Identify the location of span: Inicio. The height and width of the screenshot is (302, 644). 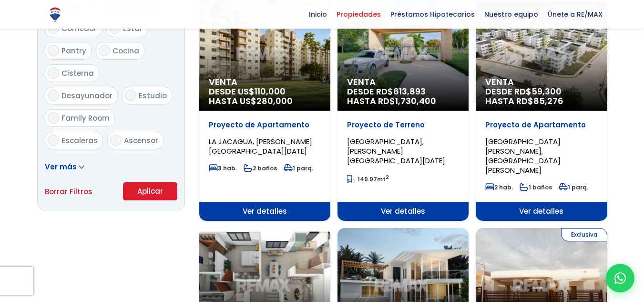
(318, 14).